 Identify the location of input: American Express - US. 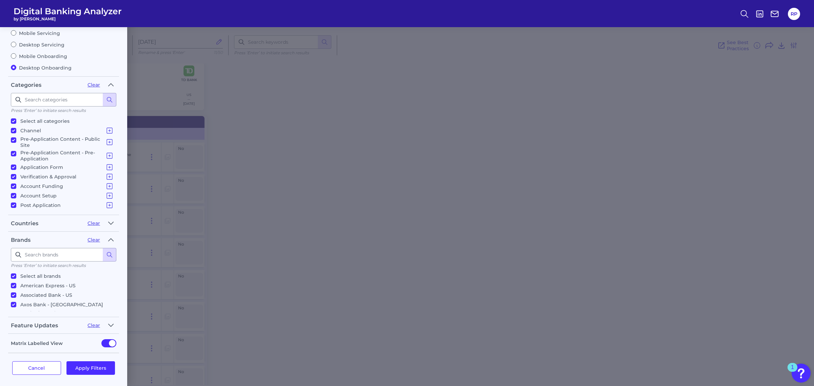
(14, 285).